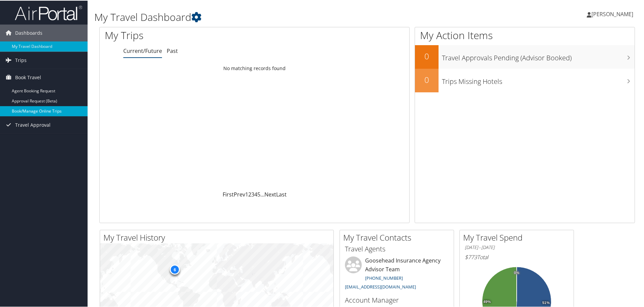 The height and width of the screenshot is (307, 644). What do you see at coordinates (190, 35) in the screenshot?
I see `h1: My Trips` at bounding box center [190, 35].